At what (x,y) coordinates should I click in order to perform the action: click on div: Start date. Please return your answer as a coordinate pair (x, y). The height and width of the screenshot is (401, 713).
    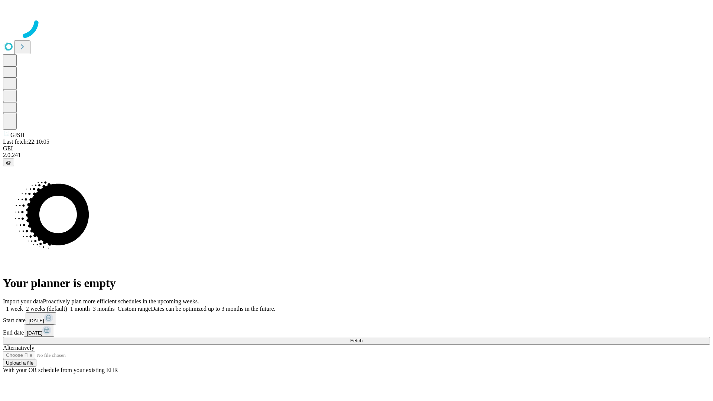
    Looking at the image, I should click on (356, 318).